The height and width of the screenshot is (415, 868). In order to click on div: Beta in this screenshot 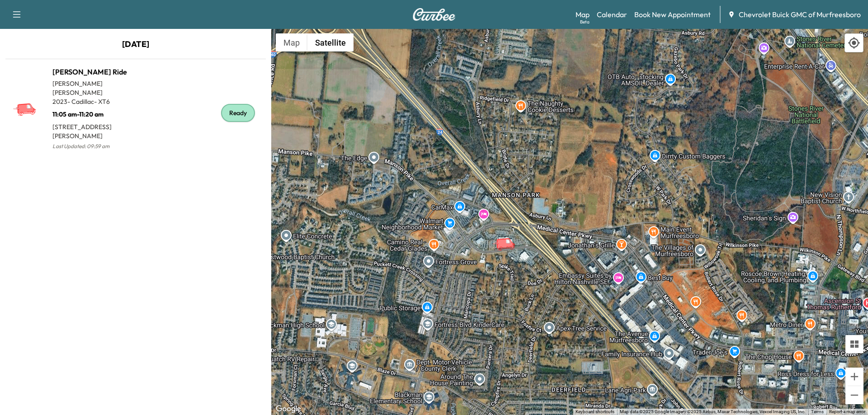, I will do `click(585, 22)`.